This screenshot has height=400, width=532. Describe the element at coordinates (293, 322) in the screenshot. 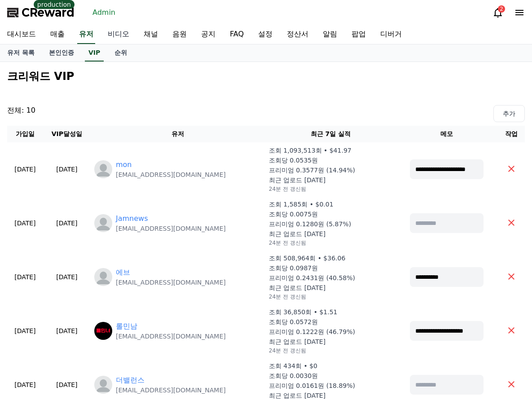

I see `p: 조회당 0.0572원` at that location.